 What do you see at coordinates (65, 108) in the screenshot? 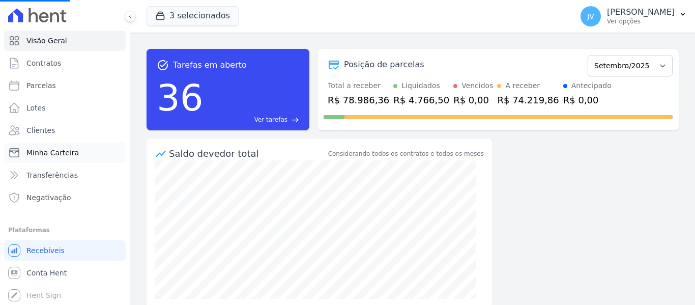
I see `a: Lotes` at bounding box center [65, 108].